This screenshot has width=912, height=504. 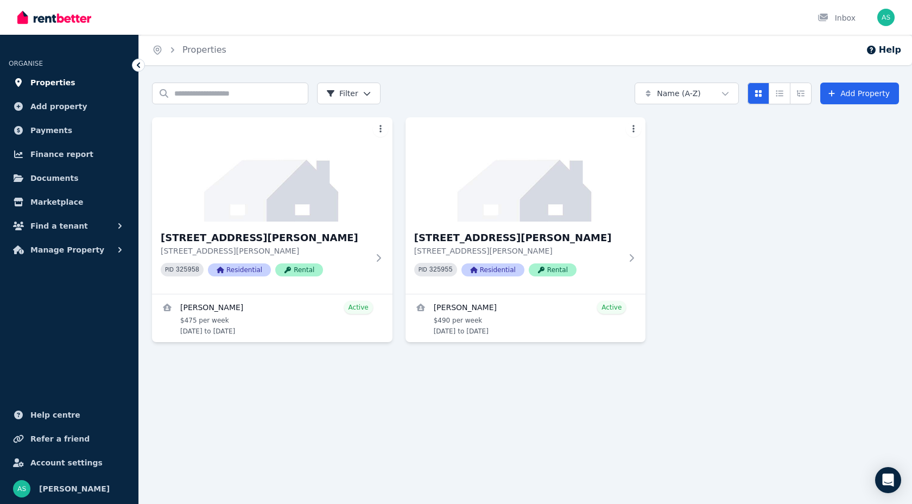 What do you see at coordinates (883, 50) in the screenshot?
I see `button: Help` at bounding box center [883, 50].